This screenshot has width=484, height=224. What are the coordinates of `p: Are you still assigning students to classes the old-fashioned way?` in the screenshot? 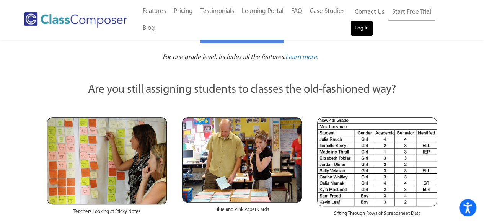 It's located at (242, 90).